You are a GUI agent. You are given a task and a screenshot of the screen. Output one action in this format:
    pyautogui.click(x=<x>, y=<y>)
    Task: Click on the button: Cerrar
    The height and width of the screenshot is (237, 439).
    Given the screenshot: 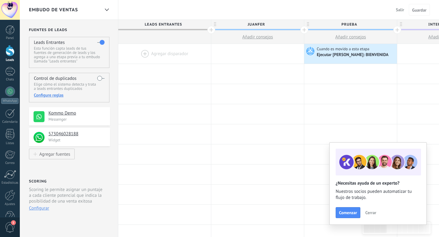 What is the action you would take?
    pyautogui.click(x=371, y=213)
    